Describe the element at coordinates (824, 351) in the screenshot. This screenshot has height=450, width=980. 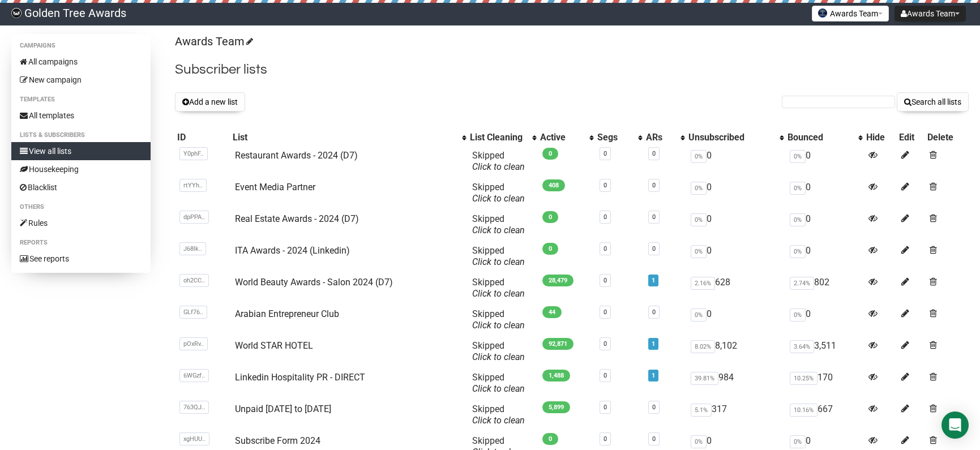
I see `td: 3,511` at that location.